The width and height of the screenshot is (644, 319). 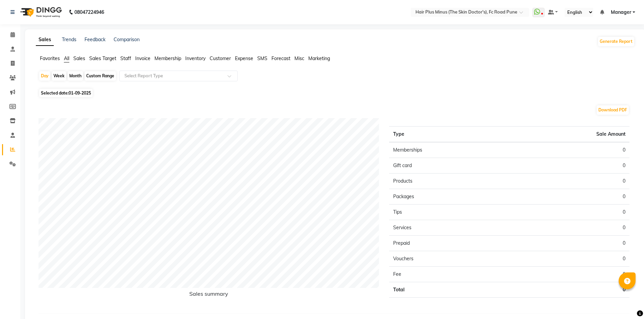 What do you see at coordinates (59, 76) in the screenshot?
I see `div: Week` at bounding box center [59, 76].